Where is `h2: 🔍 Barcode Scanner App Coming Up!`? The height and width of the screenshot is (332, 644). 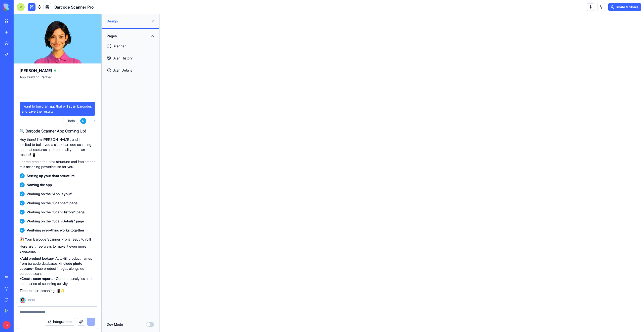 h2: 🔍 Barcode Scanner App Coming Up! is located at coordinates (57, 131).